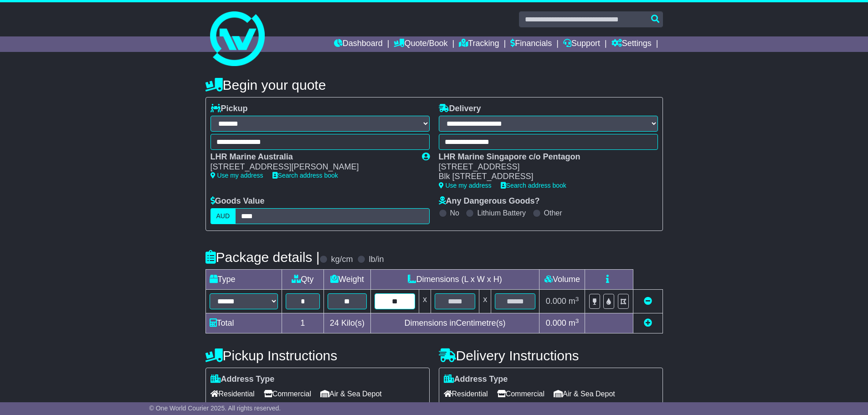 The width and height of the screenshot is (868, 415). I want to click on td: Weight, so click(347, 280).